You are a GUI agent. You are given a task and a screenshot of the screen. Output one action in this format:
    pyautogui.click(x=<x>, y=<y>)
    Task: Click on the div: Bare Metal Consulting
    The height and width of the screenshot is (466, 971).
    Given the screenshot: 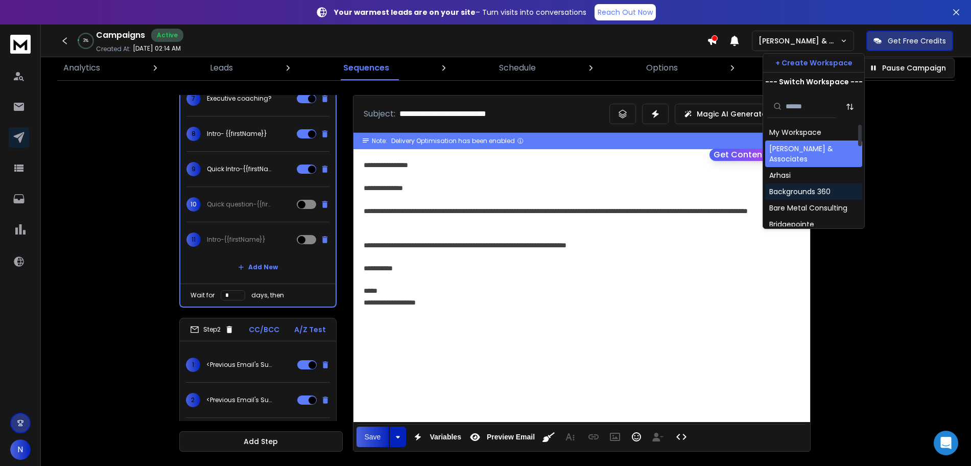 What is the action you would take?
    pyautogui.click(x=808, y=208)
    